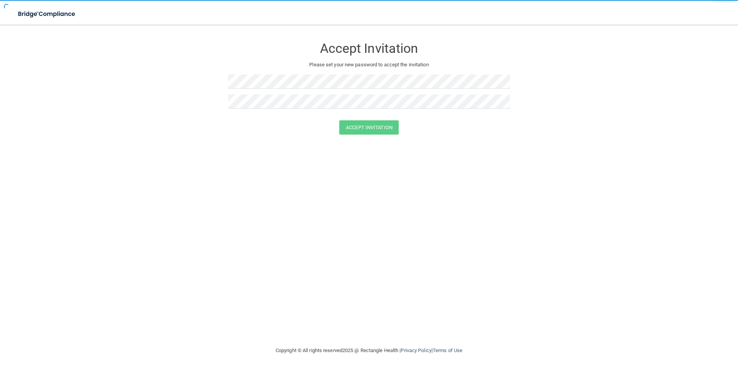 Image resolution: width=738 pixels, height=371 pixels. I want to click on img: bridge_compliance_login_screen.278c3ca4.svg, so click(47, 14).